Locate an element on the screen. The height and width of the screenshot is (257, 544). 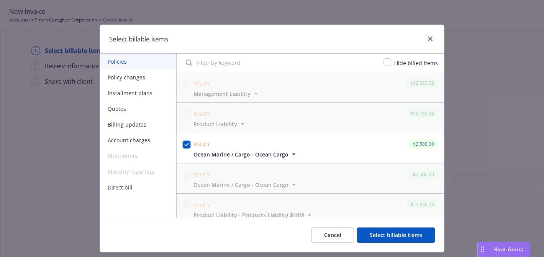
input: Filter by keyword is located at coordinates (280, 62).